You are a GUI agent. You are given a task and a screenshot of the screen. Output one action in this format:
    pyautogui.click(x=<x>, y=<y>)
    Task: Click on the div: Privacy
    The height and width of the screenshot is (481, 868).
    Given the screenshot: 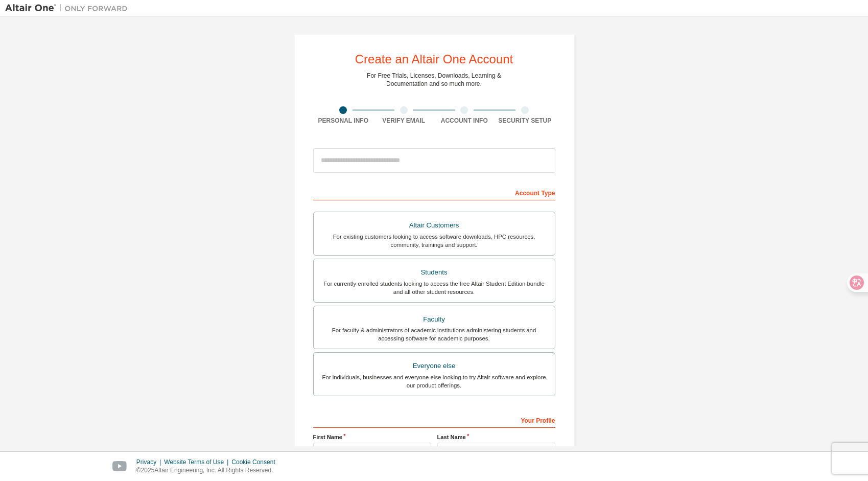 What is the action you would take?
    pyautogui.click(x=150, y=462)
    